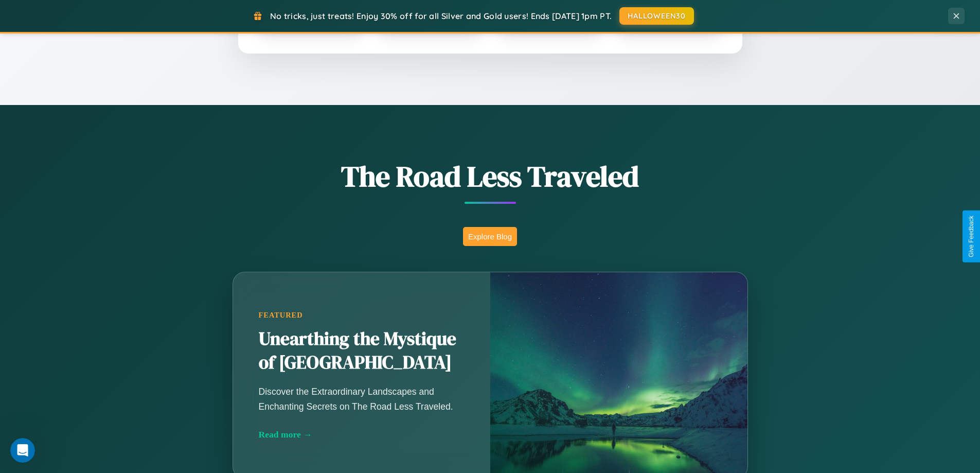  What do you see at coordinates (362, 399) in the screenshot?
I see `p: Discover the Extraordinary Landscapes and Enchanting Secrets on The Road Less Traveled.` at bounding box center [362, 399].